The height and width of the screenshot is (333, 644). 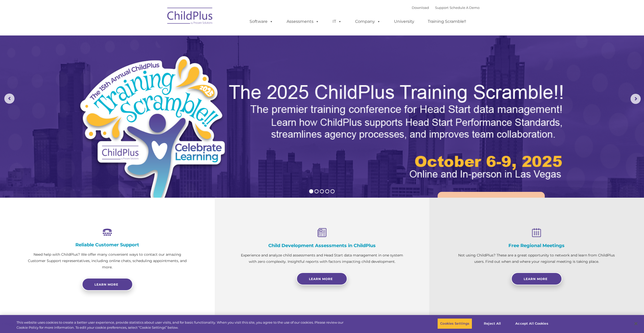 What do you see at coordinates (441, 7) in the screenshot?
I see `a: Support` at bounding box center [441, 7].